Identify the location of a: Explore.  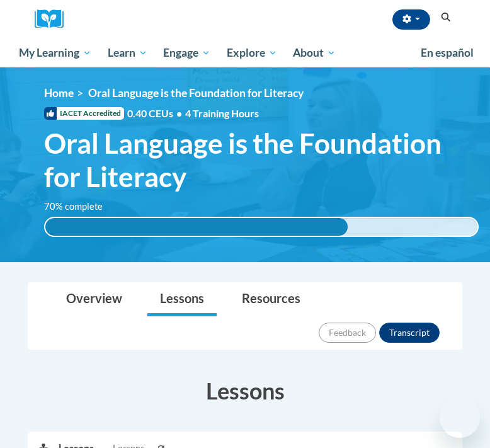
(252, 53).